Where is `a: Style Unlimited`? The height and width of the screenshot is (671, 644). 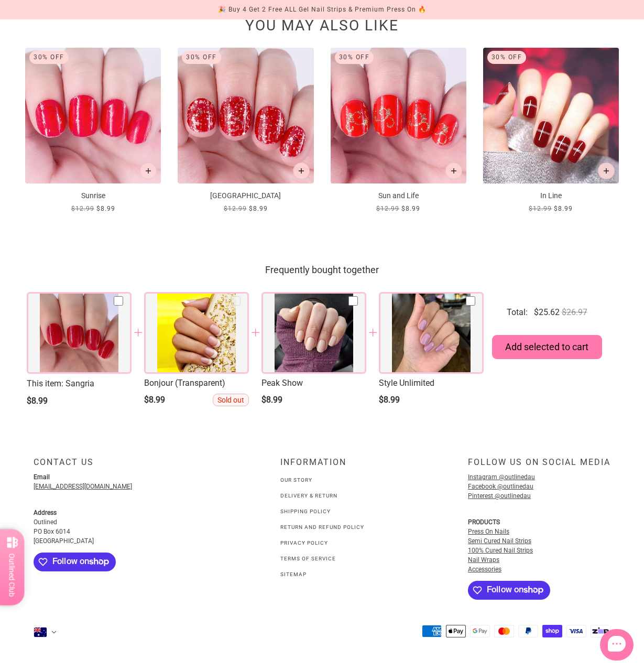 a: Style Unlimited is located at coordinates (431, 383).